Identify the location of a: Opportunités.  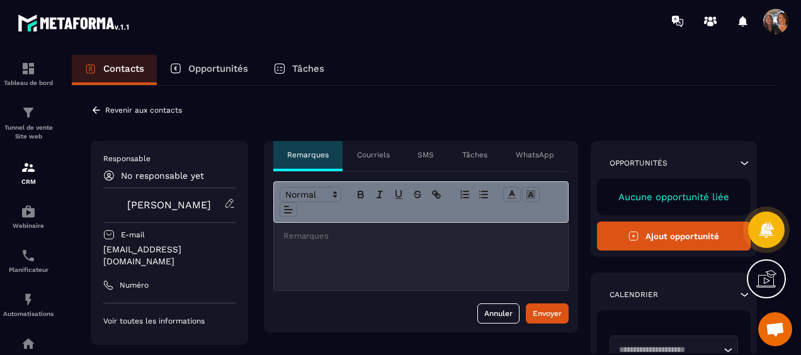
(209, 70).